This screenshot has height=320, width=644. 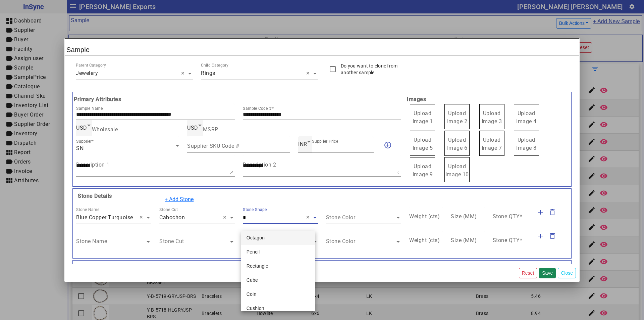 What do you see at coordinates (325, 141) in the screenshot?
I see `mat-label: Supplier Price` at bounding box center [325, 141].